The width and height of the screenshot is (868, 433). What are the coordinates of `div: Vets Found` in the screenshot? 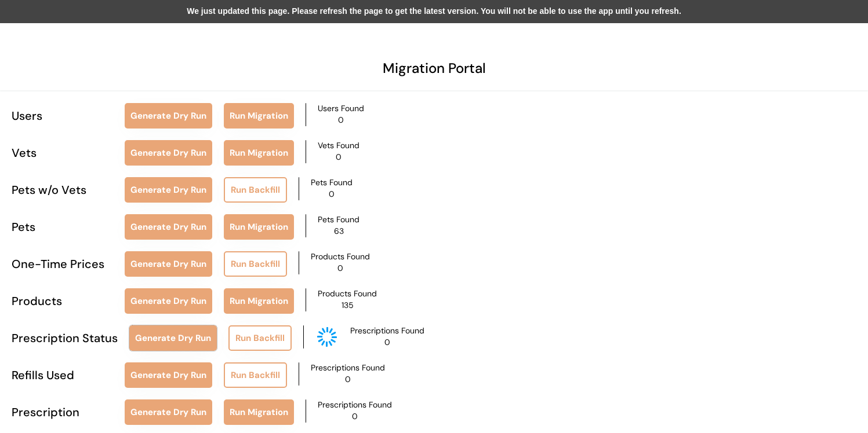 It's located at (339, 146).